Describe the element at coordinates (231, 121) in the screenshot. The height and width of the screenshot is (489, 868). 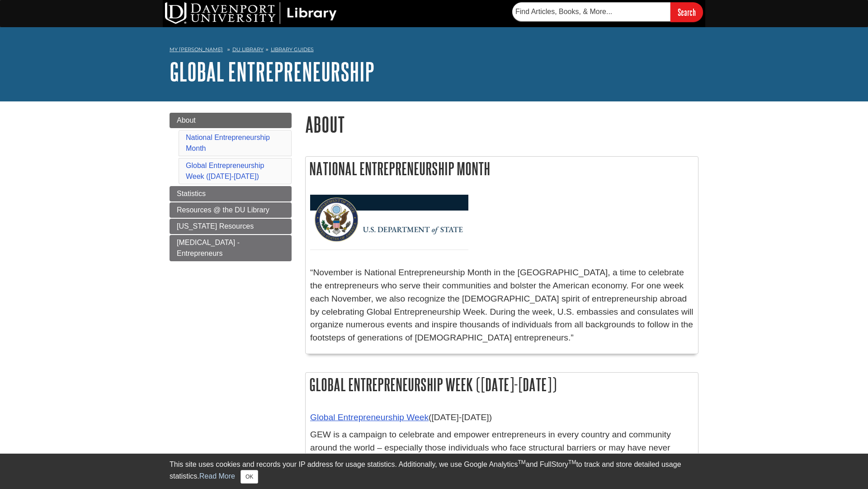
I see `a: About` at that location.